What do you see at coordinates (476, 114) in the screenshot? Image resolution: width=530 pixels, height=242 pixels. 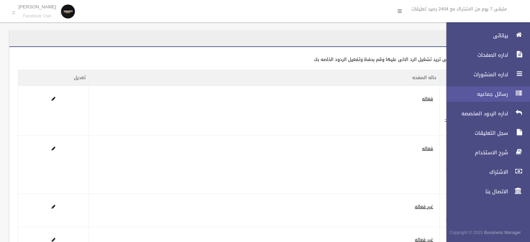 I see `span: اداره الردود المخصصه` at bounding box center [476, 114].